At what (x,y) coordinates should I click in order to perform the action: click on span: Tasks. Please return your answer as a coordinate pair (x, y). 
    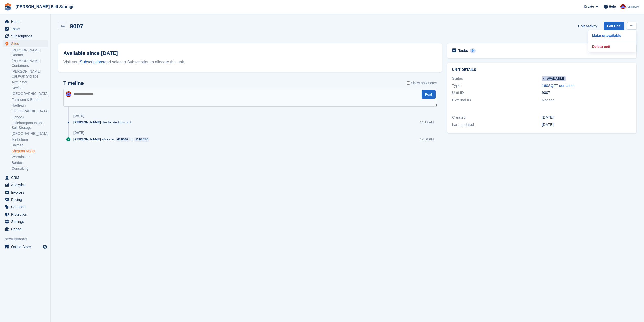
    Looking at the image, I should click on (26, 29).